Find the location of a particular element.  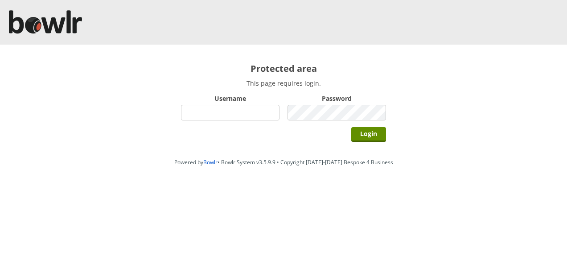

p: This page requires login. is located at coordinates (284, 83).